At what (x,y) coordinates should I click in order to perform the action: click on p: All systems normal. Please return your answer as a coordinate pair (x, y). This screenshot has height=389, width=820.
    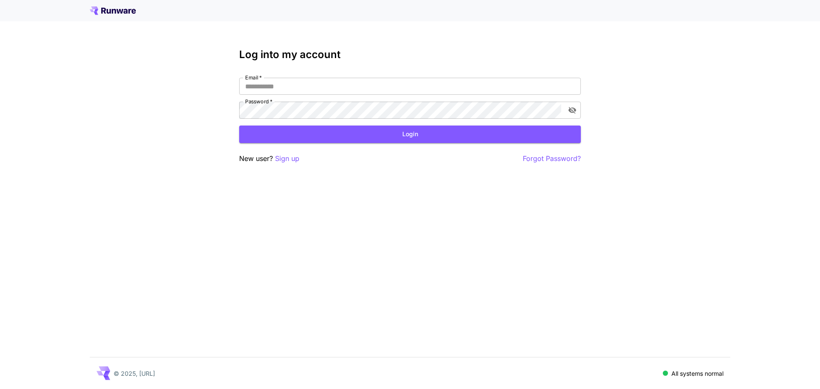
    Looking at the image, I should click on (698, 373).